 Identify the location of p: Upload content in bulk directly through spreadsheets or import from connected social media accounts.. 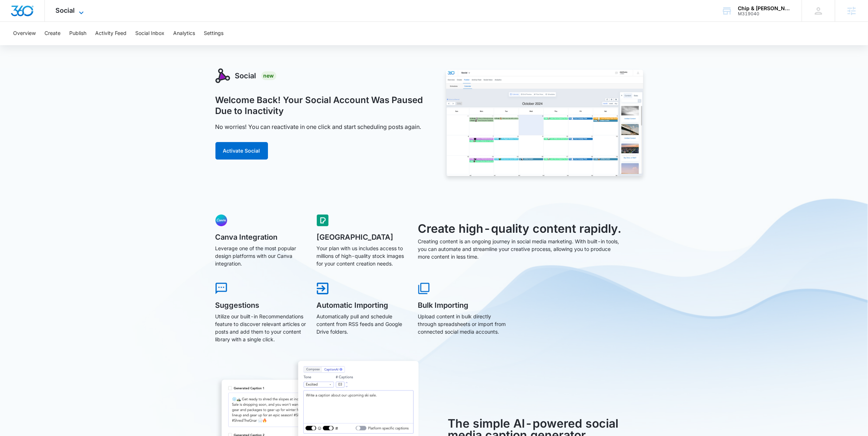
(464, 324).